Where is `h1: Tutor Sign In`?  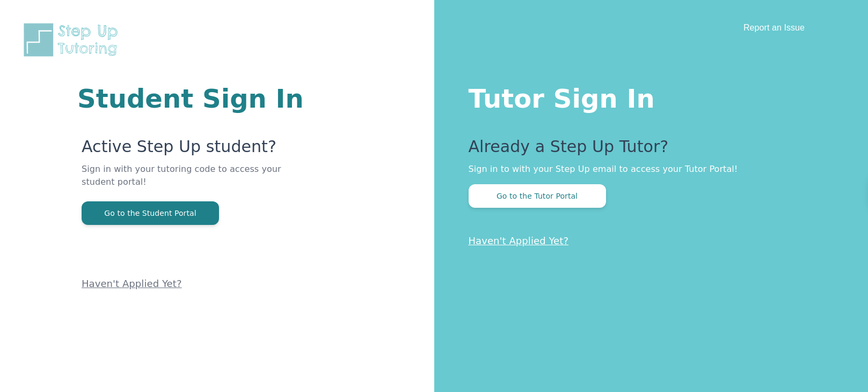
h1: Tutor Sign In is located at coordinates (647, 96).